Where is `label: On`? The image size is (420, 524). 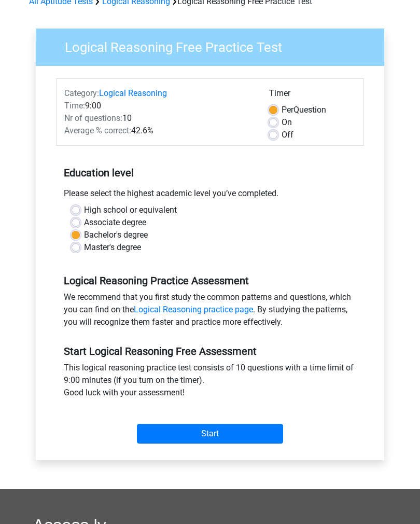
label: On is located at coordinates (287, 123).